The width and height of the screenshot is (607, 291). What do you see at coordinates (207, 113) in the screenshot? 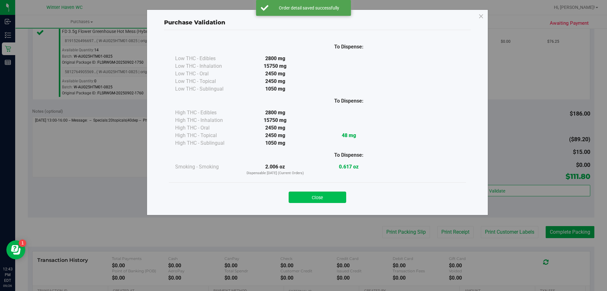
I see `div: High THC - Edibles` at bounding box center [207, 113].